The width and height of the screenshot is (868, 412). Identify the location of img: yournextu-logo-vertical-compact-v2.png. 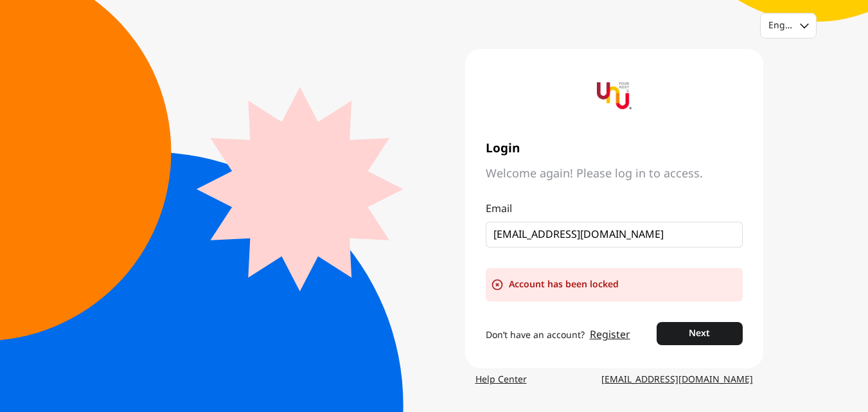
(615, 96).